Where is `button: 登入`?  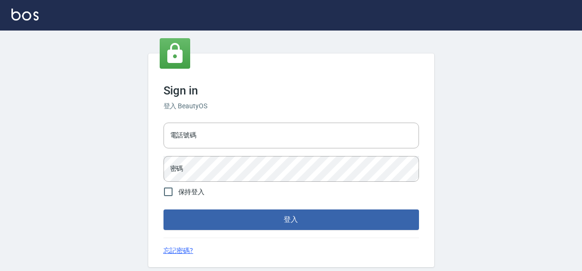 button: 登入 is located at coordinates (291, 219).